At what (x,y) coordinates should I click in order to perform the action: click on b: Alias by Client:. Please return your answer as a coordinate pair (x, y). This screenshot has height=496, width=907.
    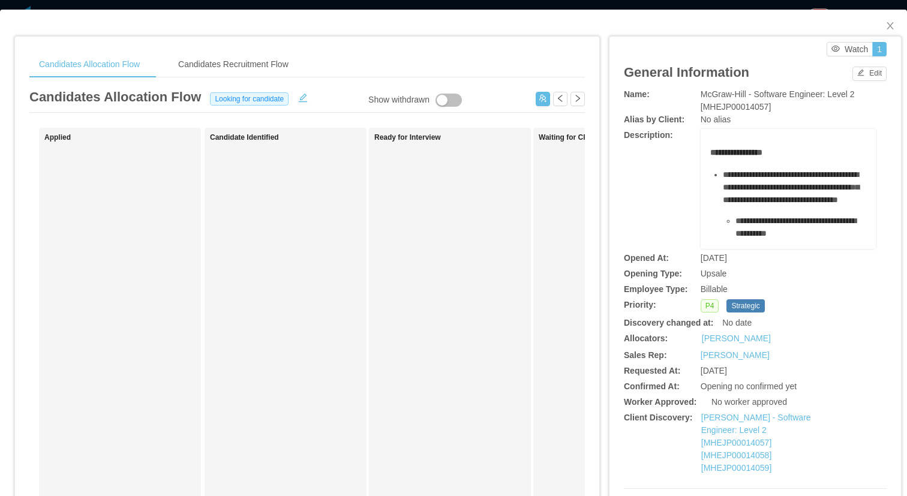
    Looking at the image, I should click on (654, 119).